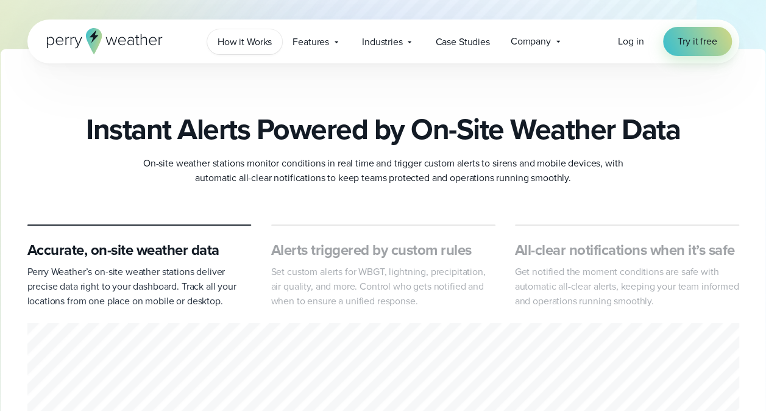  I want to click on p: Set custom alerts for WBGT, lightning, precipitation, air quality, and more. Control who gets not..., so click(383, 287).